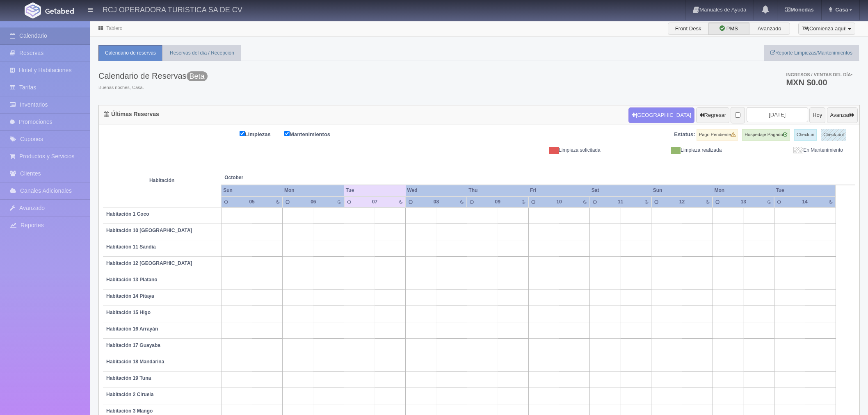 The height and width of the screenshot is (415, 868). Describe the element at coordinates (688, 29) in the screenshot. I see `label: Front Desk` at that location.